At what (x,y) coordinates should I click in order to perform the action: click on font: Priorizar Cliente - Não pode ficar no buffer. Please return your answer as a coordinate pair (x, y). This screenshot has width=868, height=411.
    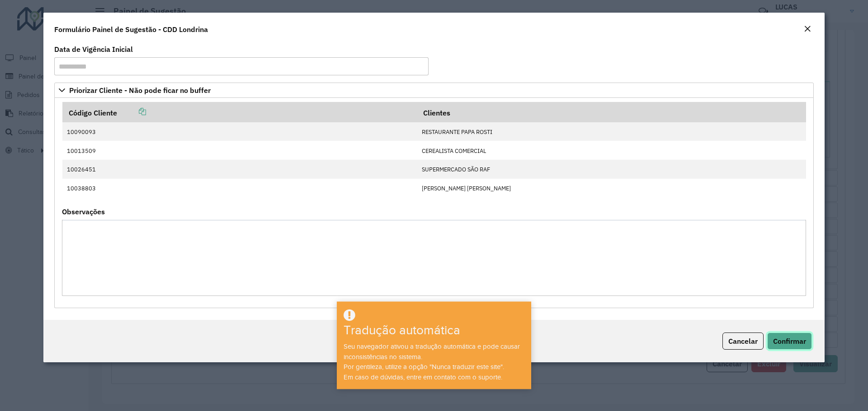
    Looking at the image, I should click on (140, 90).